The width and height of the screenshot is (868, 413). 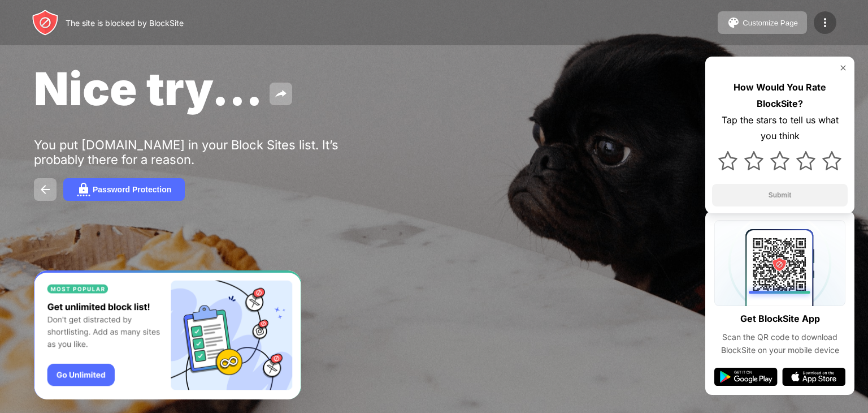 What do you see at coordinates (780, 195) in the screenshot?
I see `button: Submit` at bounding box center [780, 195].